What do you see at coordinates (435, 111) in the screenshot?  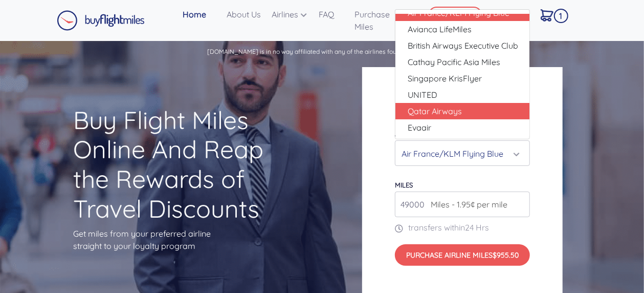 I see `span: Qatar Airways` at bounding box center [435, 111].